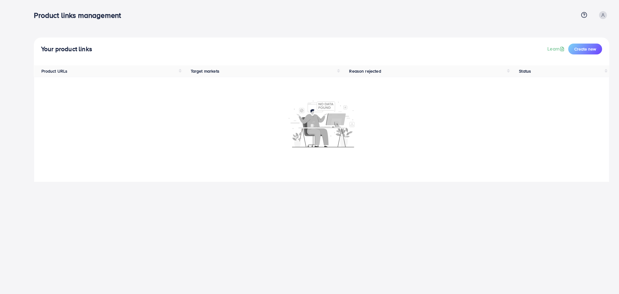 The width and height of the screenshot is (619, 294). I want to click on button: Create new, so click(586, 49).